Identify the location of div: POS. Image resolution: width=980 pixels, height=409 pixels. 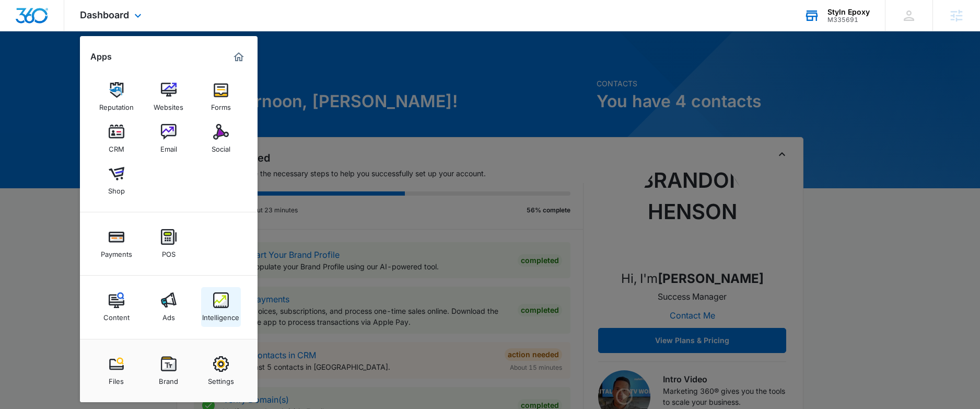
(169, 252).